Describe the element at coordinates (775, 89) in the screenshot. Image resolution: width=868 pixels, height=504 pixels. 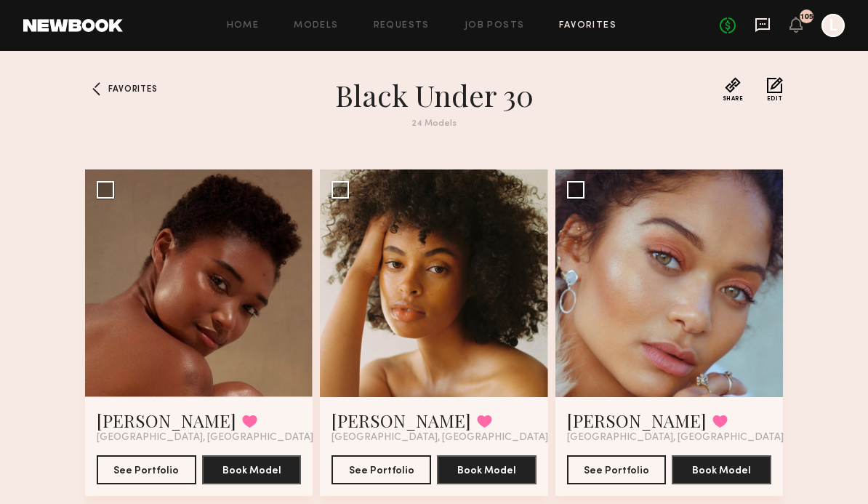
I see `button: Edit` at that location.